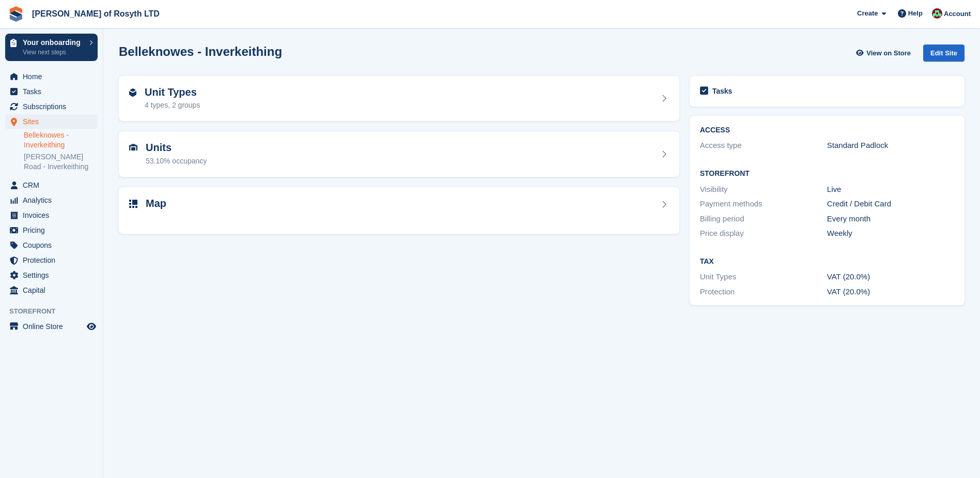 The image size is (980, 478). I want to click on div: 53.10% occupancy, so click(176, 161).